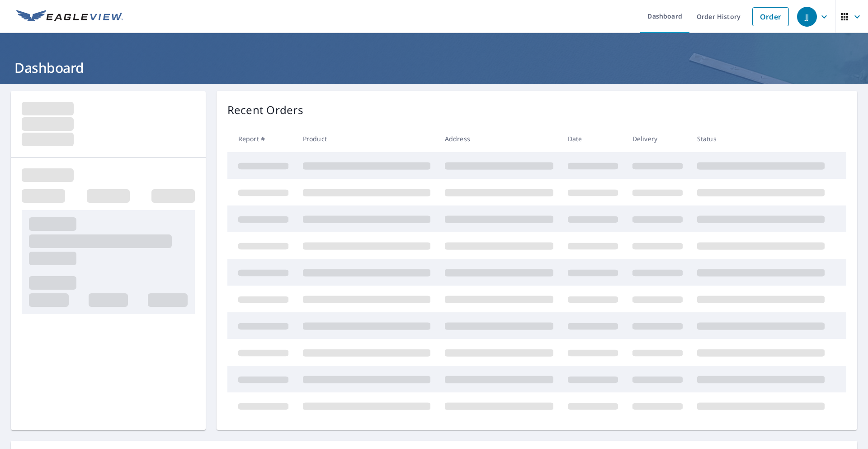 This screenshot has width=868, height=449. I want to click on div: JJ, so click(807, 17).